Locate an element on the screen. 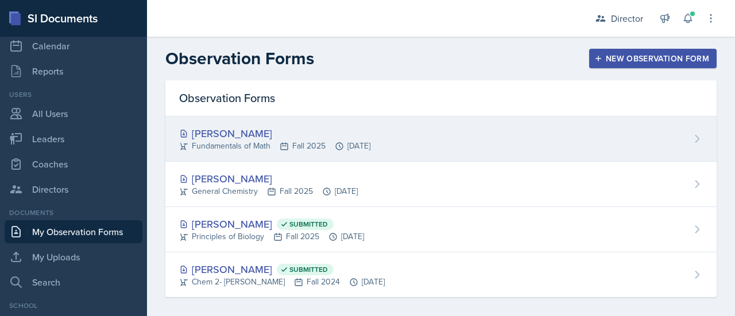 The image size is (735, 316). a: Reports is located at coordinates (73, 71).